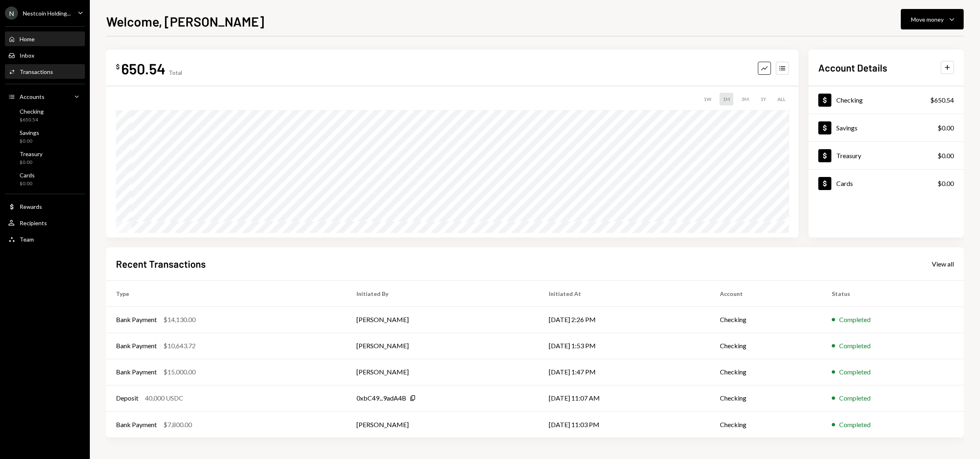 The width and height of the screenshot is (980, 459). I want to click on th: Type, so click(226, 293).